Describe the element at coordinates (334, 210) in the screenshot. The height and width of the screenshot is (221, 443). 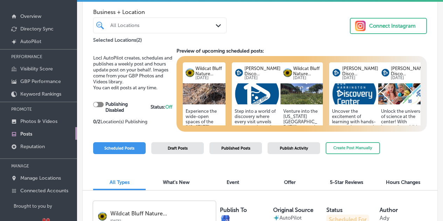
I see `label: Status` at that location.